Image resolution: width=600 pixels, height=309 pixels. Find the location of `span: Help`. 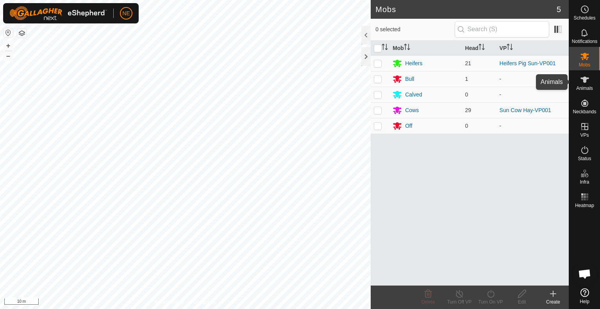

span: Help is located at coordinates (585, 302).